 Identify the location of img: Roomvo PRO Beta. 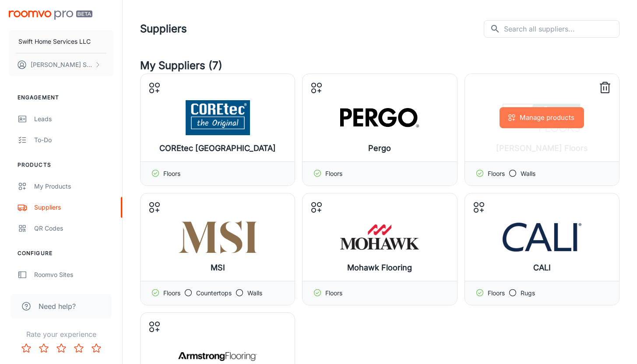
(50, 15).